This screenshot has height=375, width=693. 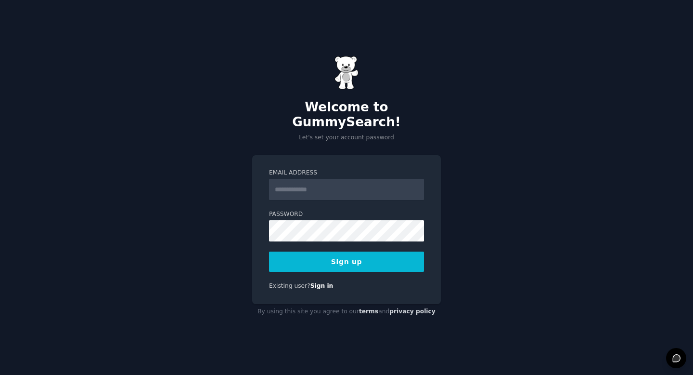 What do you see at coordinates (369, 311) in the screenshot?
I see `a: terms` at bounding box center [369, 311].